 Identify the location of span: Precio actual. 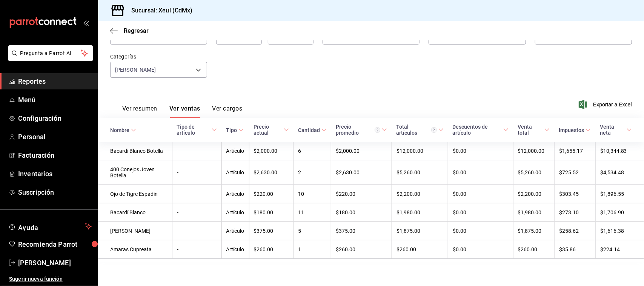
(272, 130).